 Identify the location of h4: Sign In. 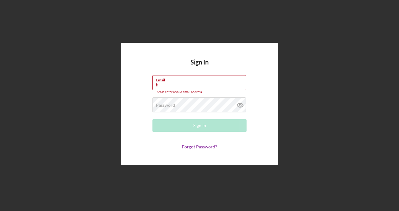
(200, 67).